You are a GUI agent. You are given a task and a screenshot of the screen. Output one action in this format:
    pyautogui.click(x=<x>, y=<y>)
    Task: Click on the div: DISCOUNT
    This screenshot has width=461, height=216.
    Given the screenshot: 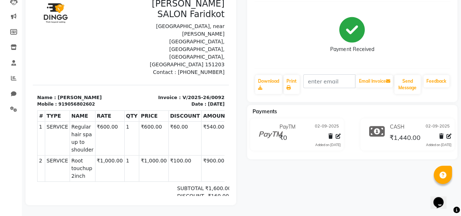 What is the action you would take?
    pyautogui.click(x=154, y=212)
    